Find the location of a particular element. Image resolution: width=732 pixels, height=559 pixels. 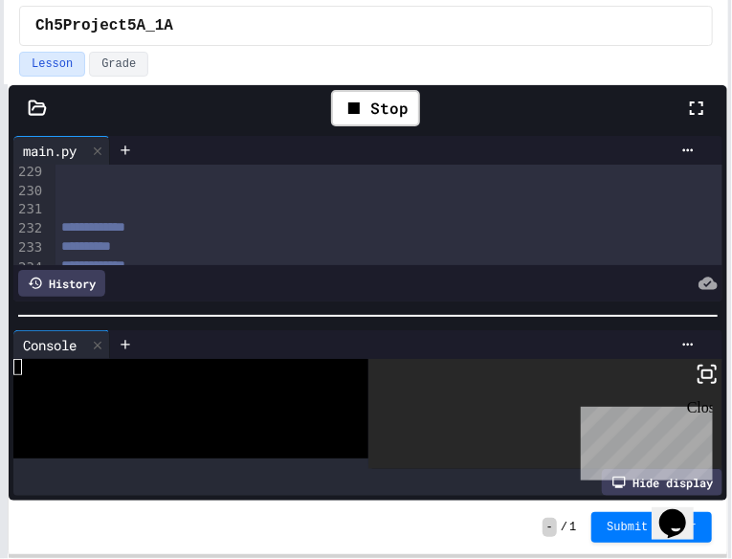

div: 232 is located at coordinates (29, 229).